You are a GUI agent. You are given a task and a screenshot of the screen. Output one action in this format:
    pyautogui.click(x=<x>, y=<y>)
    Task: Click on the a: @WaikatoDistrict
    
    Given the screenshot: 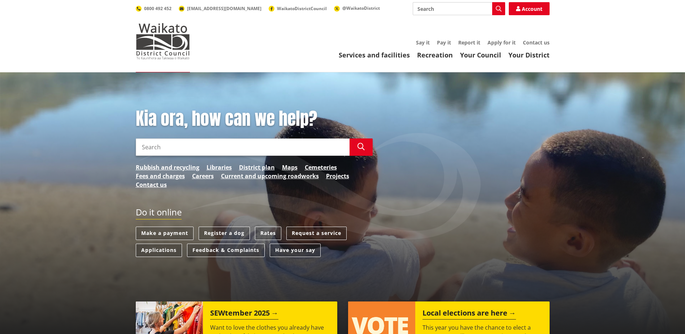 What is the action you would take?
    pyautogui.click(x=357, y=8)
    